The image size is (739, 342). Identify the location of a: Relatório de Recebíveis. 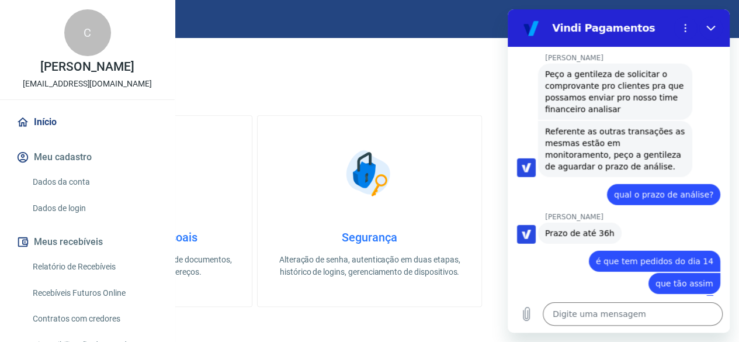
(94, 266).